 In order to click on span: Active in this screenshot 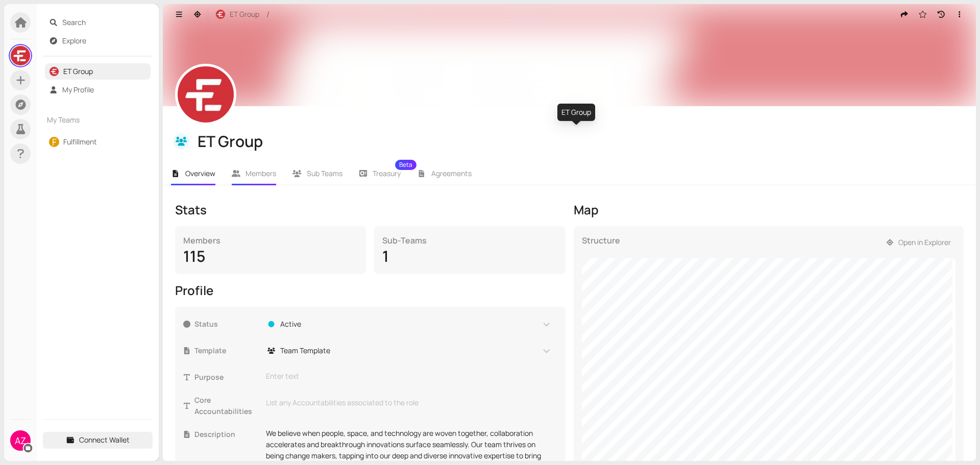, I will do `click(290, 324)`.